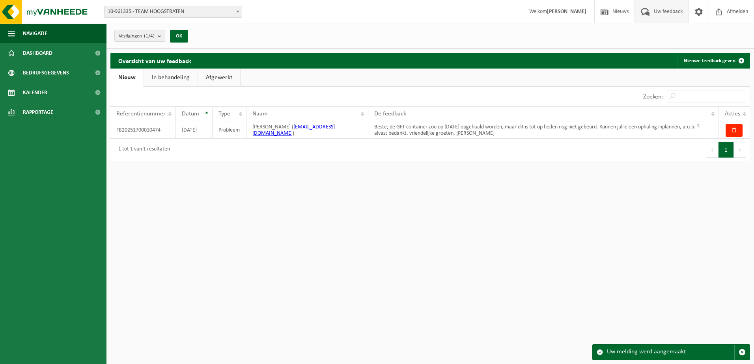 This screenshot has height=364, width=754. I want to click on a: Nieuw, so click(127, 78).